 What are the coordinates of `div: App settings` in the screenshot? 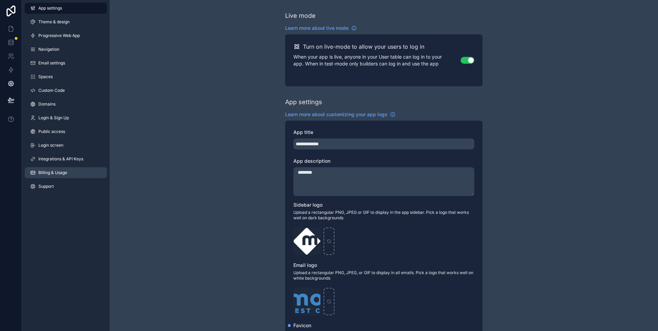 It's located at (304, 102).